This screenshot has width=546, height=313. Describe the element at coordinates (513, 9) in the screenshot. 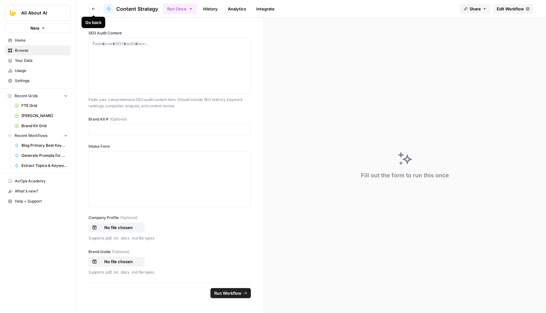

I see `a: Edit Workflow` at that location.